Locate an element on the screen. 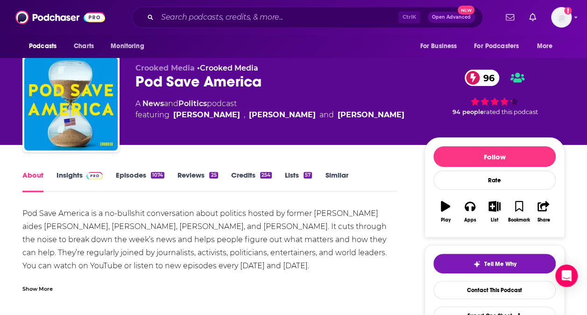  a: Lists57 is located at coordinates (298, 181).